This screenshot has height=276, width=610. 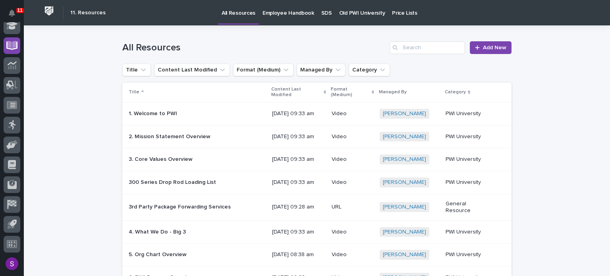 What do you see at coordinates (321, 70) in the screenshot?
I see `button: Managed By` at bounding box center [321, 70].